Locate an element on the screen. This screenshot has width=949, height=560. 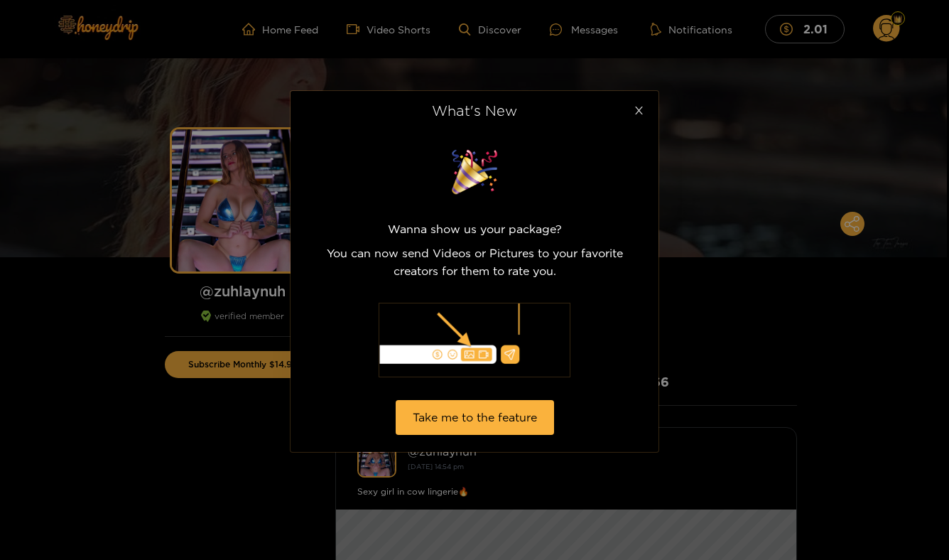
img: surprise image is located at coordinates (475, 172).